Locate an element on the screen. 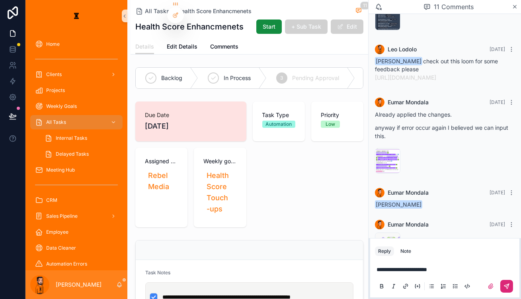  span: Home is located at coordinates (53, 44).